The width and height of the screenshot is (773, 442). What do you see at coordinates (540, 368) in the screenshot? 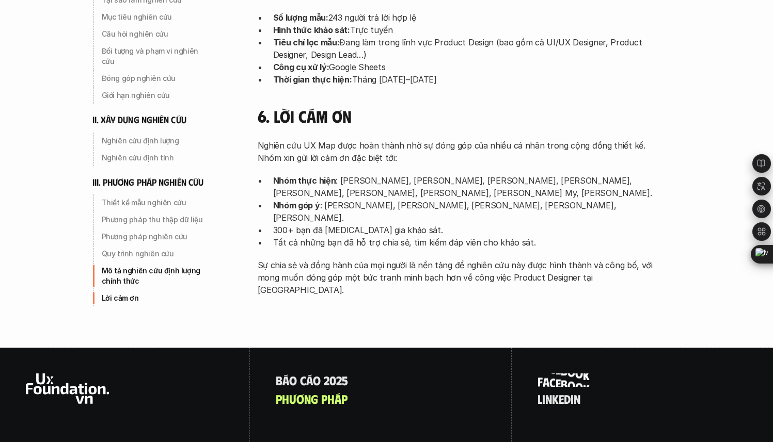
I see `span: f` at bounding box center [540, 368].